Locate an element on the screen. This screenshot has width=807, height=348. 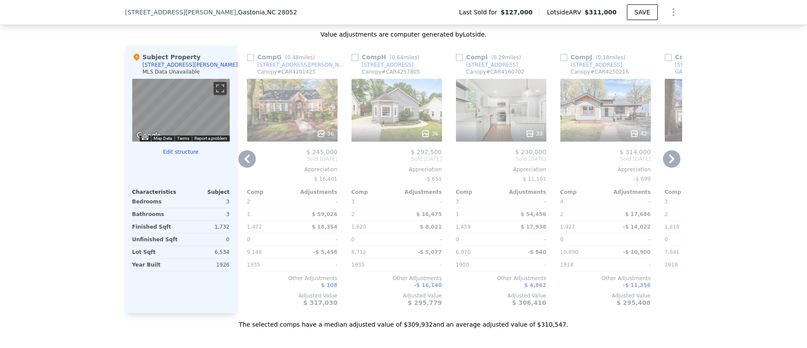
span: -$ 14,022 is located at coordinates (637, 227).